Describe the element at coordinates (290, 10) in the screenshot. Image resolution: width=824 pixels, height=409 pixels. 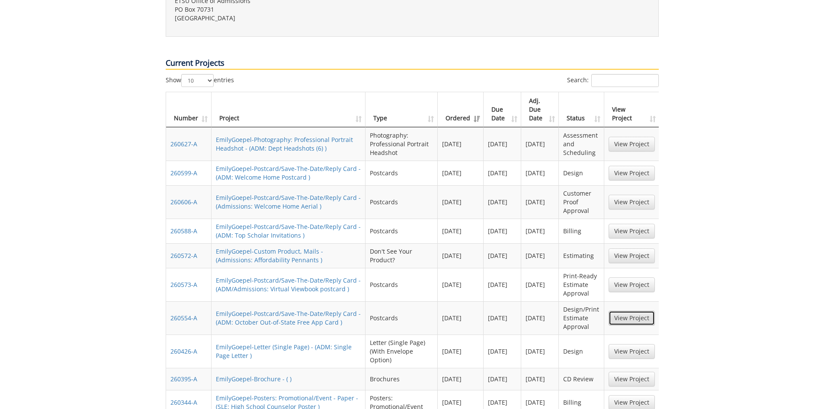
I see `p: PO Box 70731` at that location.